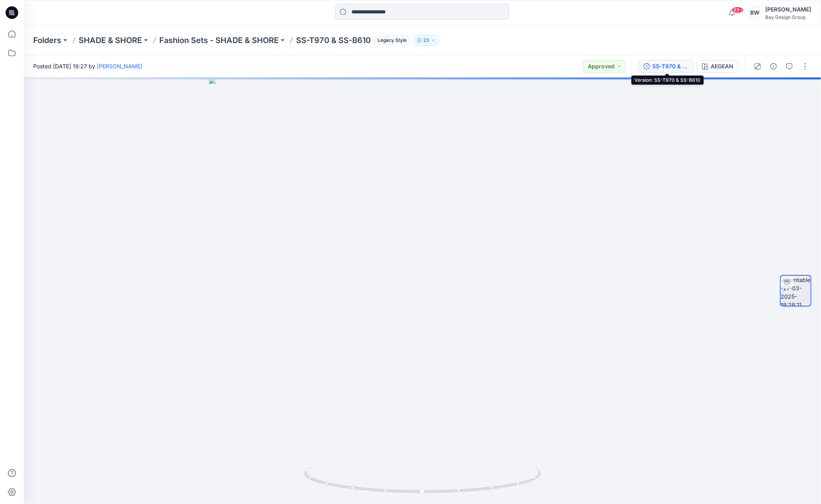  Describe the element at coordinates (738, 10) in the screenshot. I see `span: 99+` at that location.